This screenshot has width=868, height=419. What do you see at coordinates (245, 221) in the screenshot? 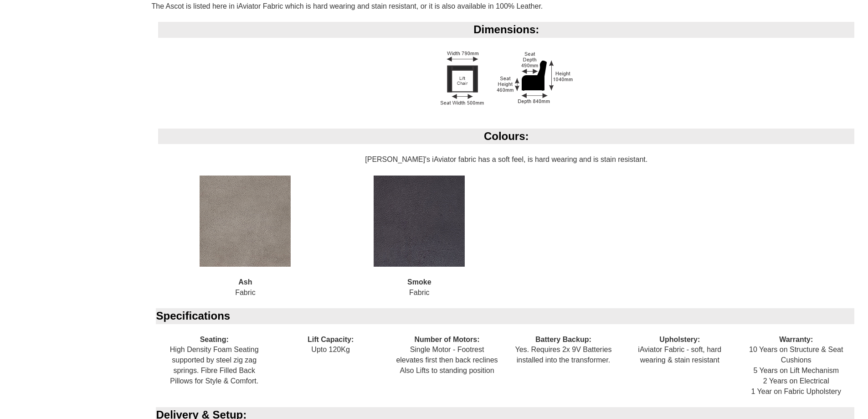
I see `img: Ash` at bounding box center [245, 221].